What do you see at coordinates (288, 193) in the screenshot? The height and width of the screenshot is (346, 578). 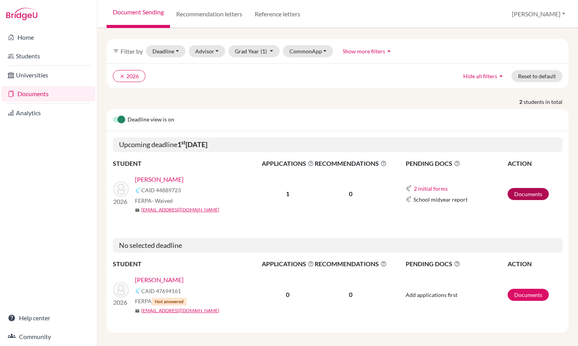 I see `b: 1` at bounding box center [288, 193].